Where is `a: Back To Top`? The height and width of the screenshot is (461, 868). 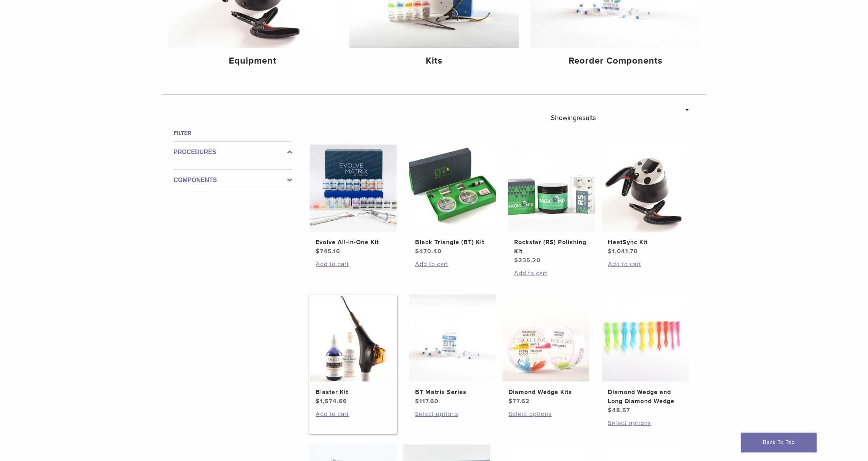 a: Back To Top is located at coordinates (779, 442).